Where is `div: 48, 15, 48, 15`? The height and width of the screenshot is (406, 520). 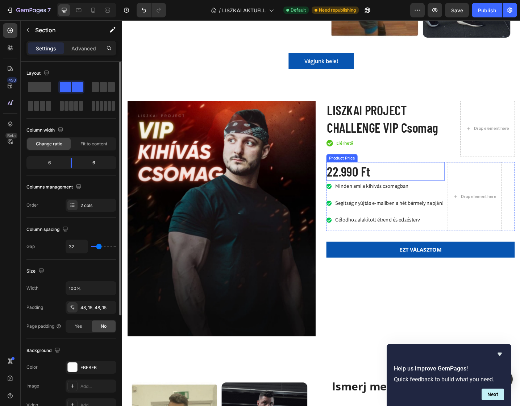 div: 48, 15, 48, 15 is located at coordinates (98, 308).